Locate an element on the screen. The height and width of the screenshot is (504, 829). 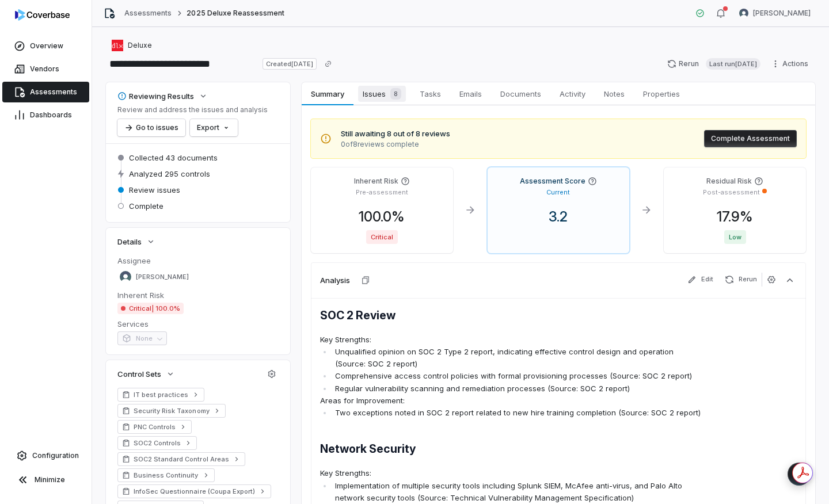
span: 2025 Deluxe Reassessment is located at coordinates (235, 14).